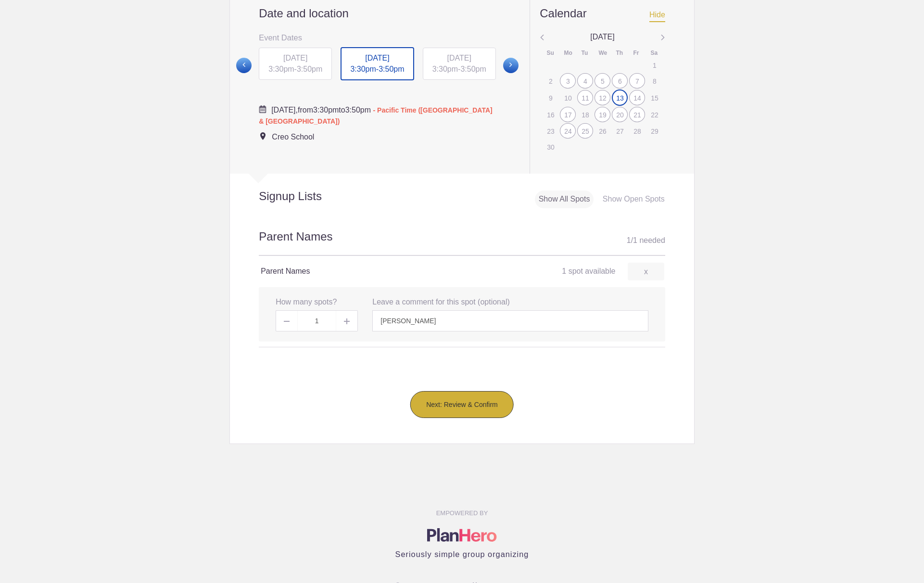 Image resolution: width=924 pixels, height=583 pixels. I want to click on div: 30, so click(550, 147).